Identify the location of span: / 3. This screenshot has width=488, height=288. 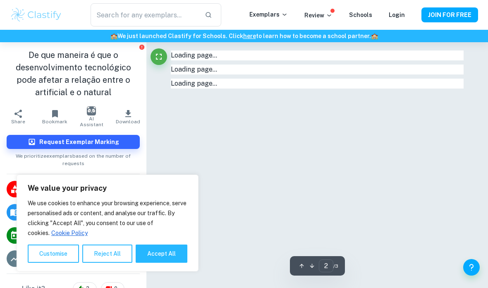
(336, 266).